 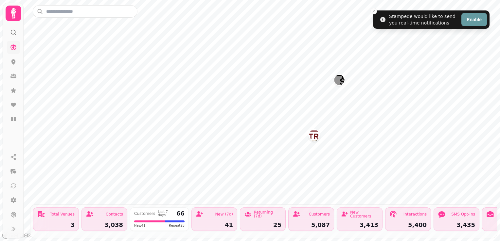 I want to click on div: 3,038, so click(x=104, y=225).